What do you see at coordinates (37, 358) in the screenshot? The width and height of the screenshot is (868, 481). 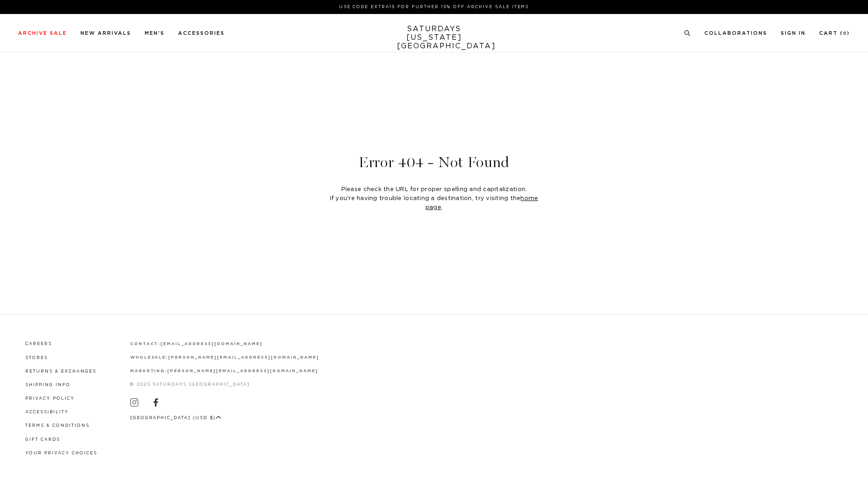 I see `a: Stores` at bounding box center [37, 358].